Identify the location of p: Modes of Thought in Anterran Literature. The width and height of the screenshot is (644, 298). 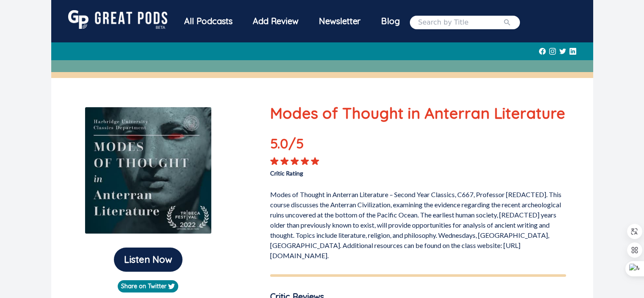
(418, 113).